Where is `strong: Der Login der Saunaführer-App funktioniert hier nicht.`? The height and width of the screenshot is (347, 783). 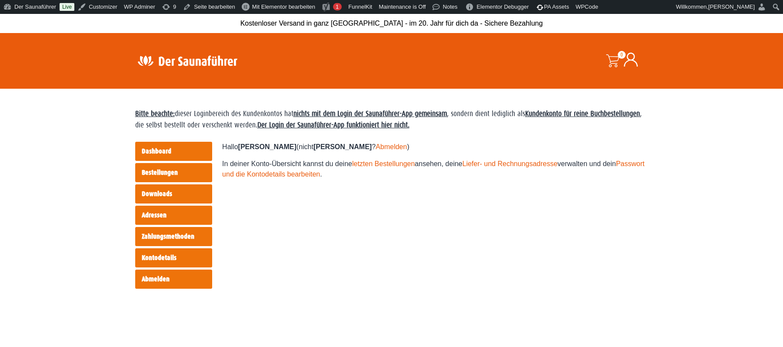
strong: Der Login der Saunaführer-App funktioniert hier nicht. is located at coordinates (333, 125).